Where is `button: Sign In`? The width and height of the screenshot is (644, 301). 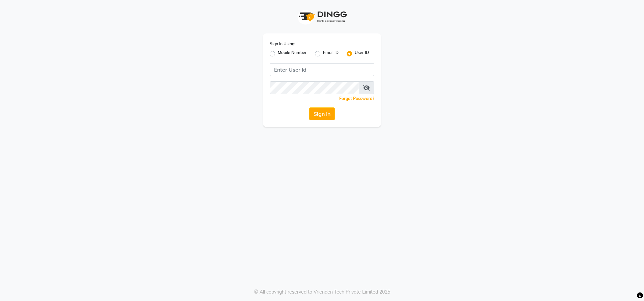
button: Sign In is located at coordinates (322, 114).